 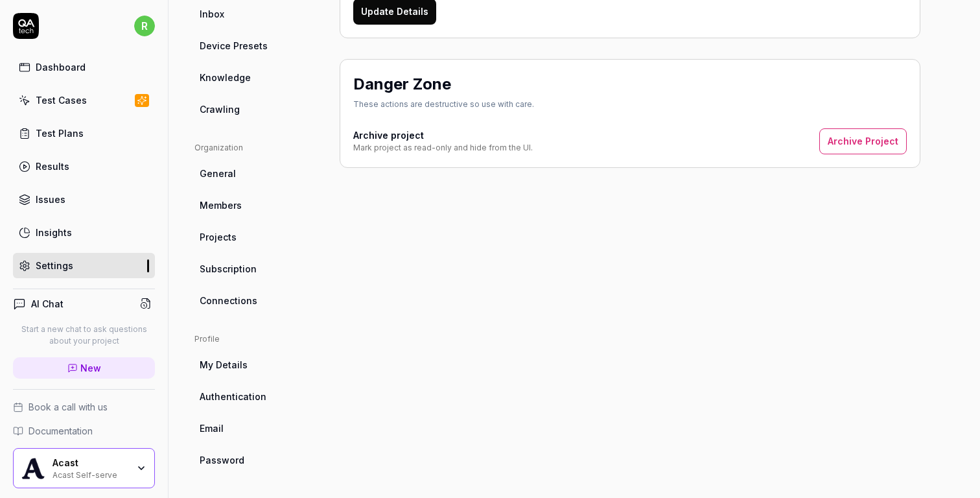 What do you see at coordinates (256, 173) in the screenshot?
I see `a: General` at bounding box center [256, 173].